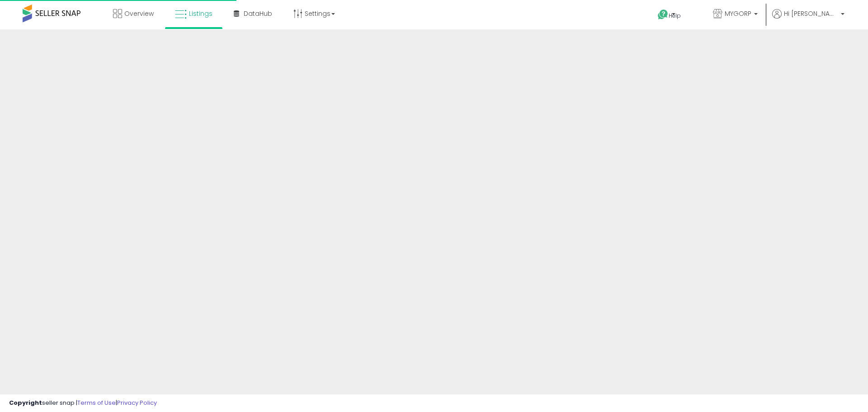 The height and width of the screenshot is (412, 868). What do you see at coordinates (25, 402) in the screenshot?
I see `strong: Copyright` at bounding box center [25, 402].